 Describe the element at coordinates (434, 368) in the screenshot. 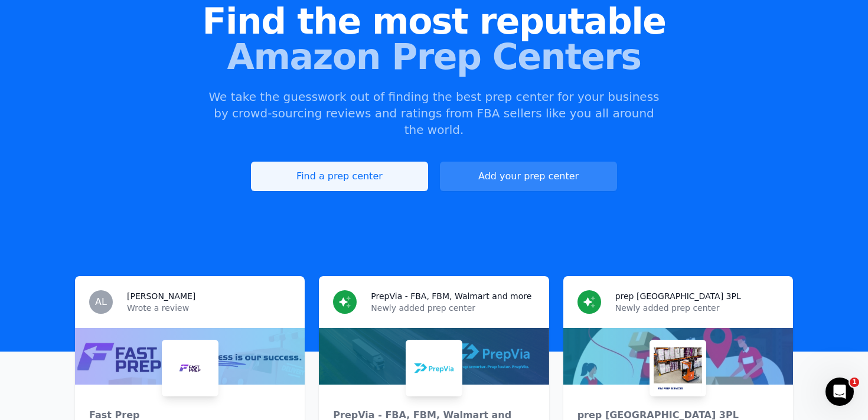

I see `img: PrepVia - FBA, FBM, Walmart and more` at that location.